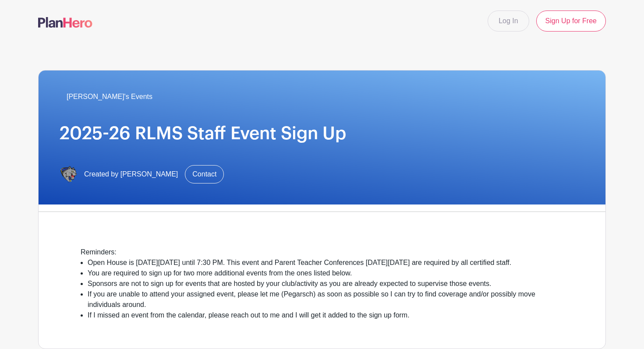 Image resolution: width=644 pixels, height=349 pixels. What do you see at coordinates (322, 133) in the screenshot?
I see `h1: 2025-26 RLMS Staff Event Sign Up` at bounding box center [322, 133].